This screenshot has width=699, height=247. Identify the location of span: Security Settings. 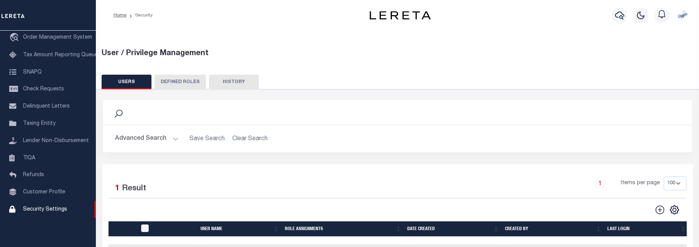
(45, 210).